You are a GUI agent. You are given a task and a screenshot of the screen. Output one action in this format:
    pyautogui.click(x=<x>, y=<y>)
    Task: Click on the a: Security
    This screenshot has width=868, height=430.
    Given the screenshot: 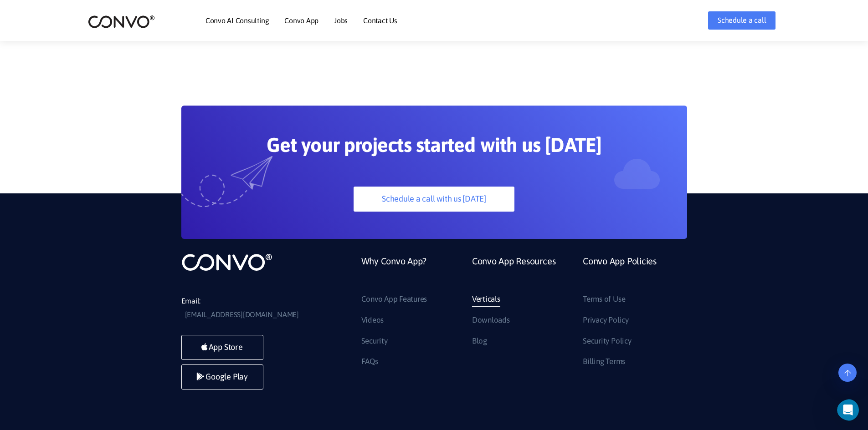 What is the action you would take?
    pyautogui.click(x=374, y=341)
    